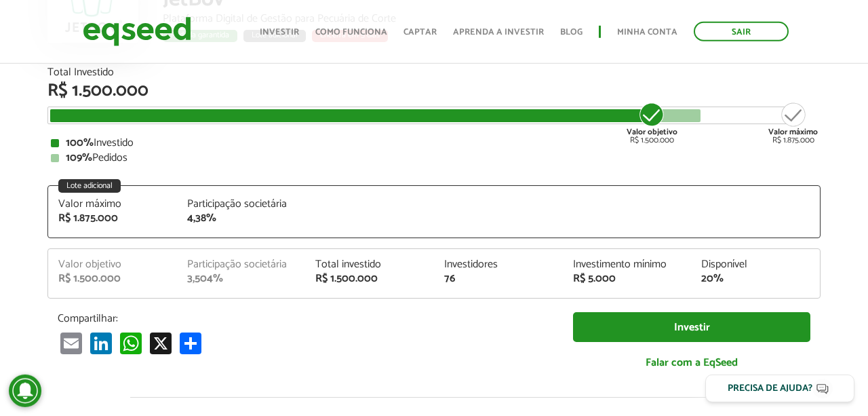  What do you see at coordinates (420, 32) in the screenshot?
I see `a: Captar` at bounding box center [420, 32].